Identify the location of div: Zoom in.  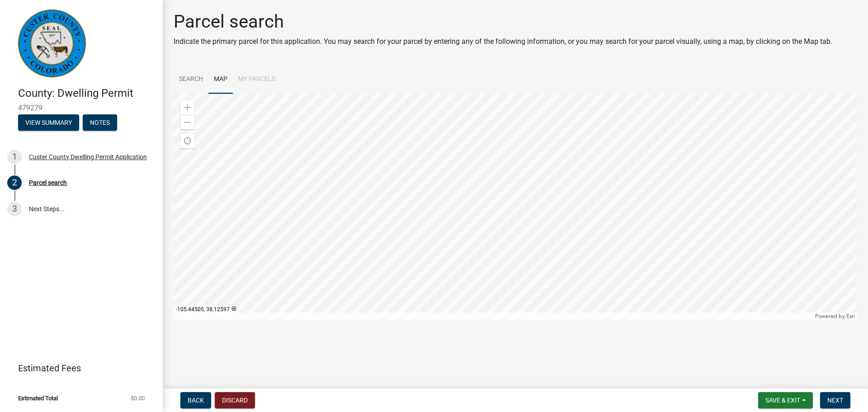
(187, 108).